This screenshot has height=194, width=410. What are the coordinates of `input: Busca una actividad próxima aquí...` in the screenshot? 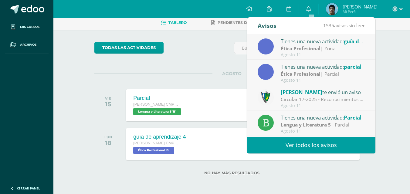 It's located at (301, 48).